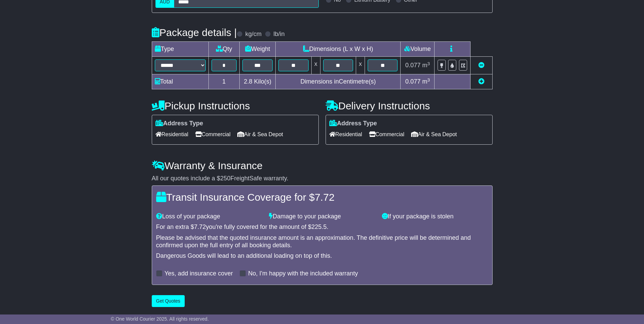 This screenshot has width=644, height=324. I want to click on h4: Transit Insurance Coverage for $, so click(322, 197).